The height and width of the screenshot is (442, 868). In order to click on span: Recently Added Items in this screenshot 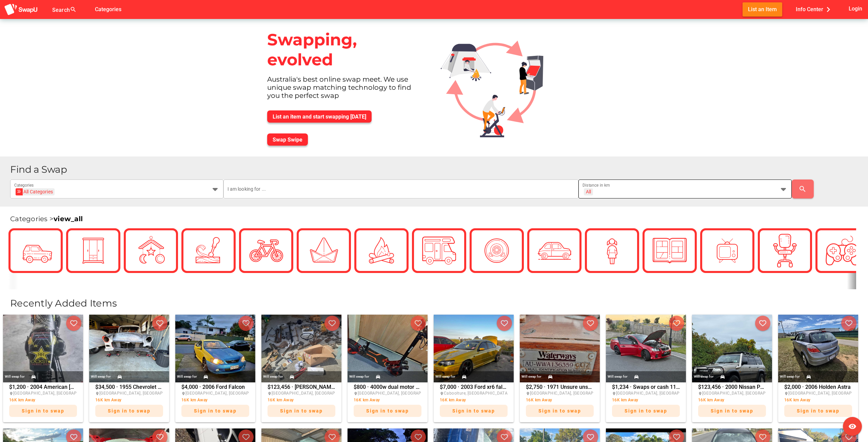, I will do `click(63, 303)`.